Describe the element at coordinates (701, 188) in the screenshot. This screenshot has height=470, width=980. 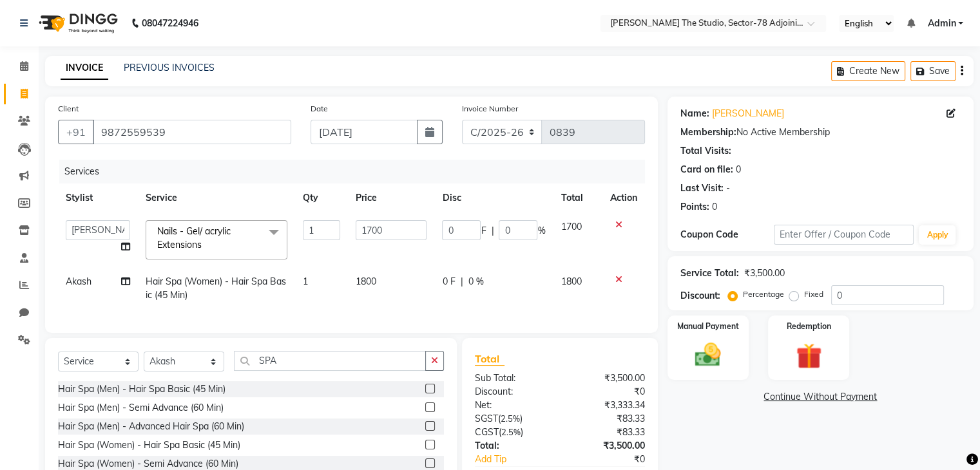
I see `div: Last Visit:` at that location.